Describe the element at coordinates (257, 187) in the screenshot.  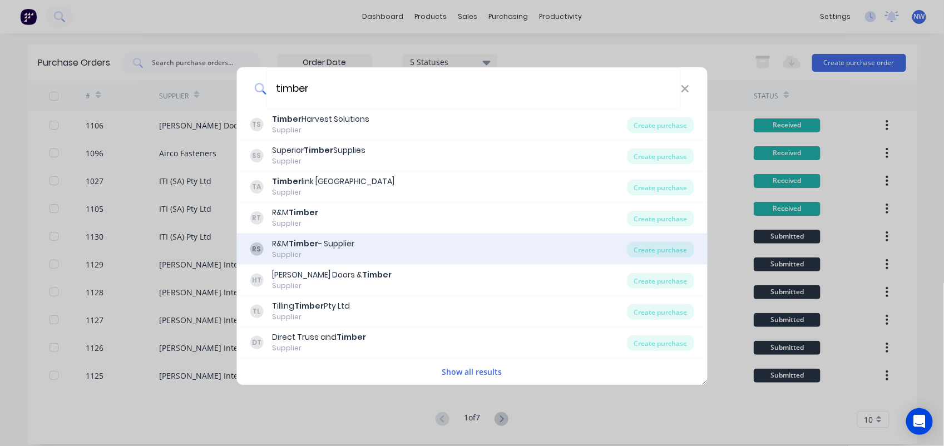
I see `div: TA` at that location.